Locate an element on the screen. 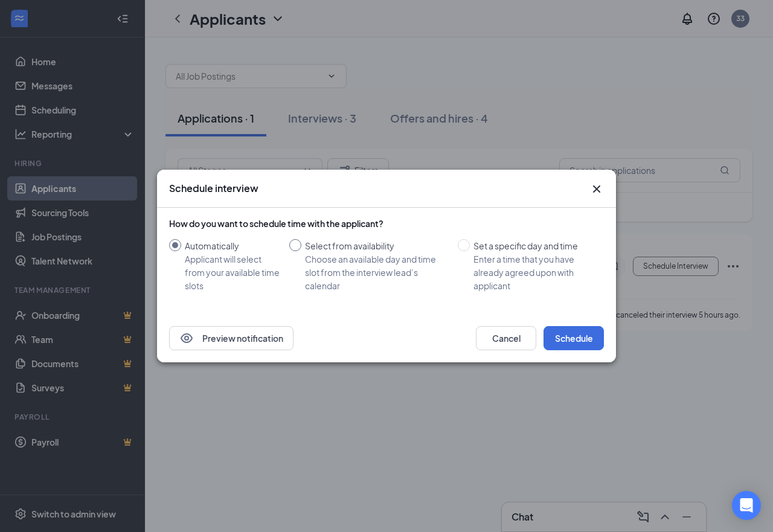  div: Automatically is located at coordinates (231, 246).